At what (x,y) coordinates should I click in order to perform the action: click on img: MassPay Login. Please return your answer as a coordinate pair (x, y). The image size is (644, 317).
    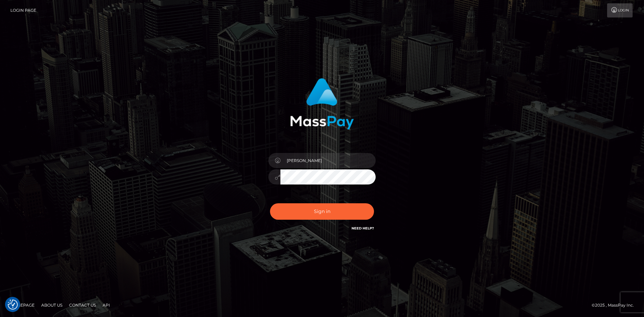
    Looking at the image, I should click on (322, 104).